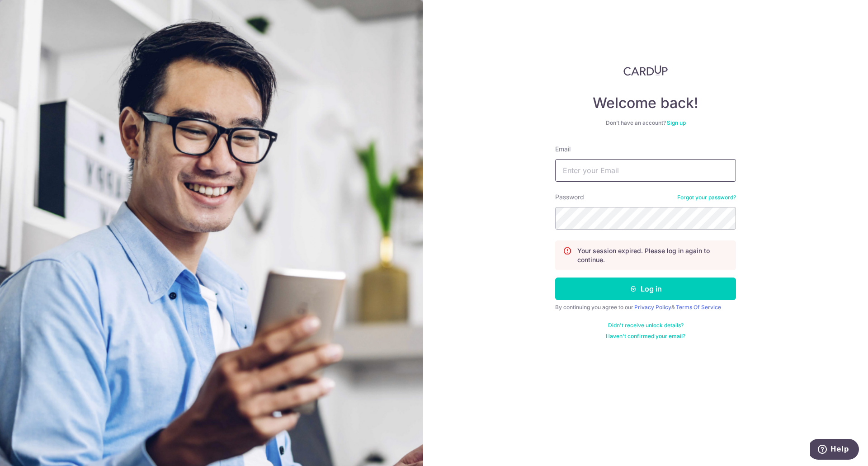 This screenshot has width=868, height=466. What do you see at coordinates (646, 288) in the screenshot?
I see `button: Log in` at bounding box center [646, 288].